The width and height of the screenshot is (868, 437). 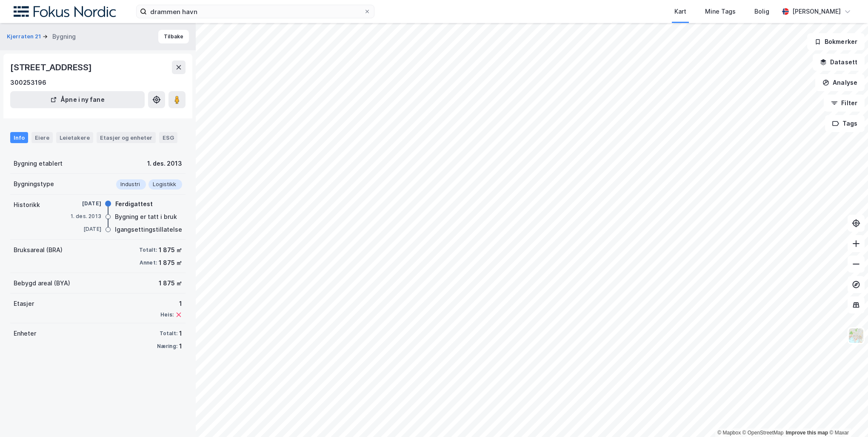 What do you see at coordinates (64, 37) in the screenshot?
I see `div: Bygning` at bounding box center [64, 37].